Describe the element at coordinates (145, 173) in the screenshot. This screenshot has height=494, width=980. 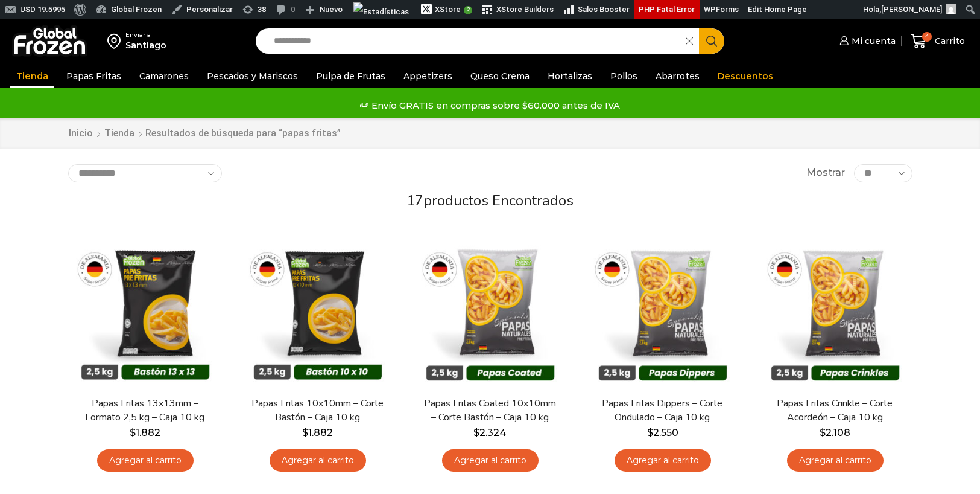
I see `select: Pedido de la tienda` at that location.